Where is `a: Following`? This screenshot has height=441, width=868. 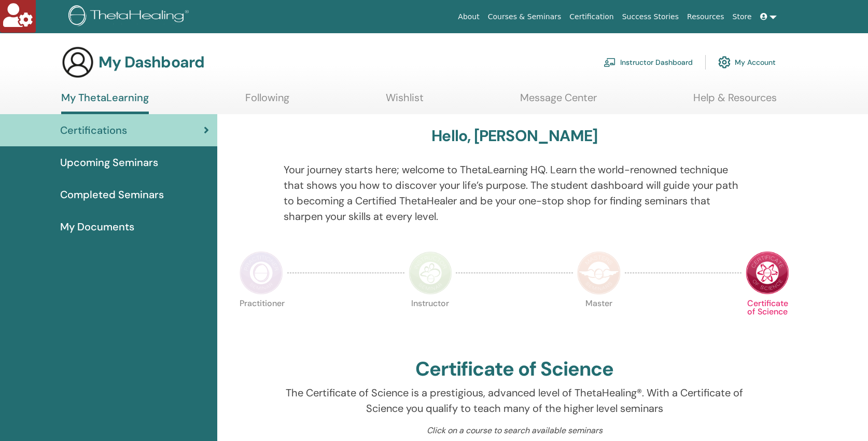 a: Following is located at coordinates (267, 101).